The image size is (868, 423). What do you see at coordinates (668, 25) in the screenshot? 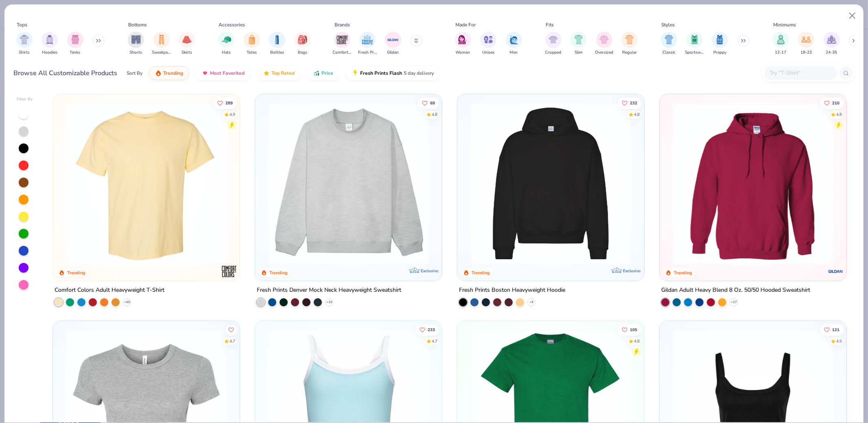
I see `div: Styles` at bounding box center [668, 25].